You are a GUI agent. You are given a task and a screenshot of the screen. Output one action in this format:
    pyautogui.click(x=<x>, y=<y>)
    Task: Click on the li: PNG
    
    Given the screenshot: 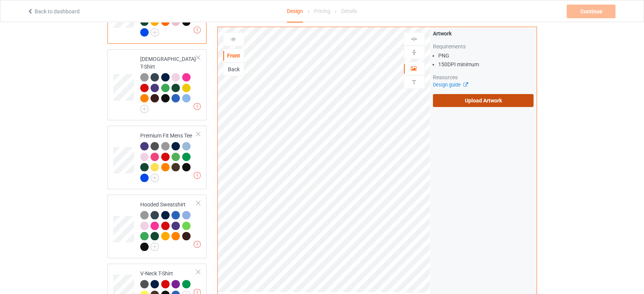 What is the action you would take?
    pyautogui.click(x=486, y=55)
    